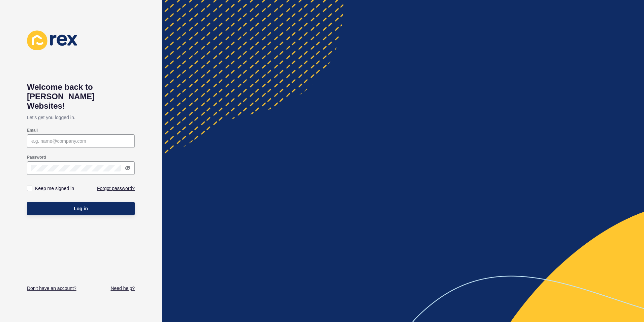 This screenshot has height=322, width=644. What do you see at coordinates (116, 188) in the screenshot?
I see `a: Forgot password?` at bounding box center [116, 188].